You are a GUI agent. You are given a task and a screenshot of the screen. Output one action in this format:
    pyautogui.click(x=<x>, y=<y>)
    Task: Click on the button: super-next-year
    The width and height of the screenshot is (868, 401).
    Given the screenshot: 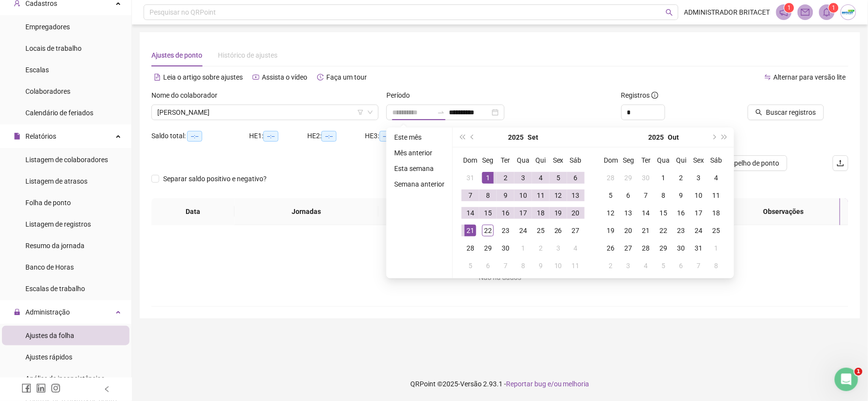 What is the action you would take?
    pyautogui.click(x=725, y=137)
    